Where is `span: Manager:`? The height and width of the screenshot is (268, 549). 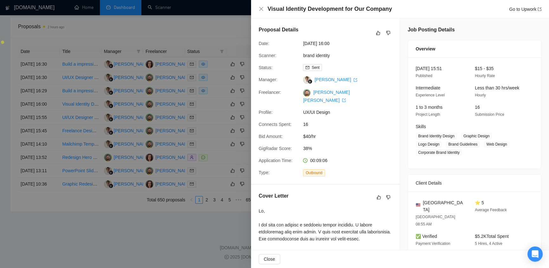 span: Manager: is located at coordinates (268, 80).